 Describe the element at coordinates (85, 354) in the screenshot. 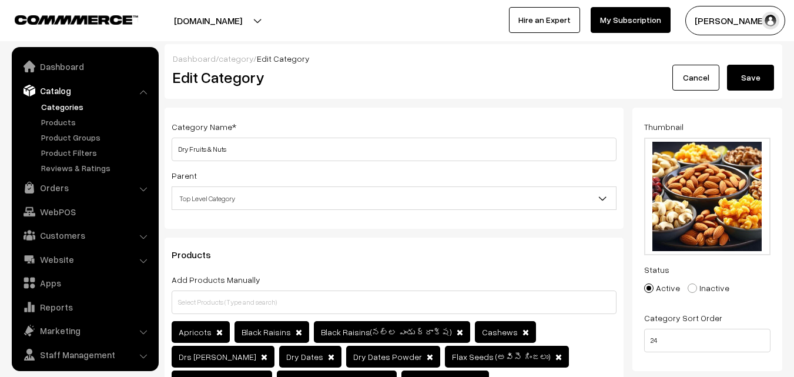

I see `a: Staff Management` at that location.